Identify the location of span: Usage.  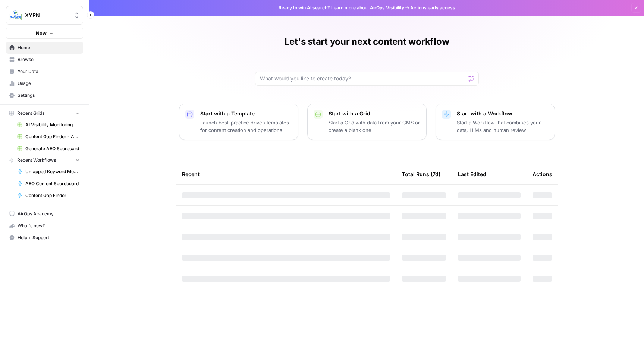
(49, 84).